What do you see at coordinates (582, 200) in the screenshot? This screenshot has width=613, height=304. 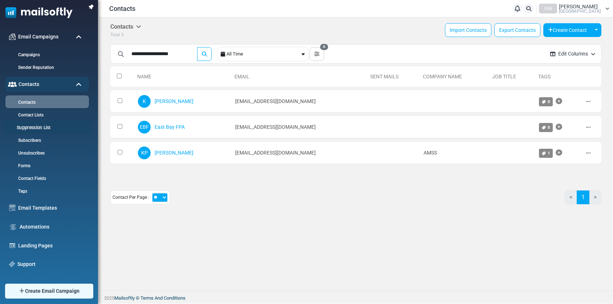 I see `nav: Page` at bounding box center [582, 200].